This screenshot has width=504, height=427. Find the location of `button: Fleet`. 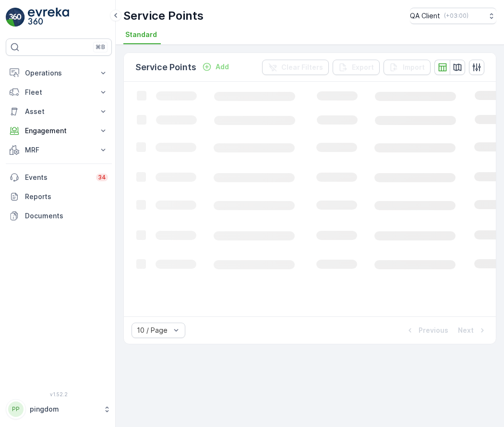

button: Fleet is located at coordinates (59, 93).